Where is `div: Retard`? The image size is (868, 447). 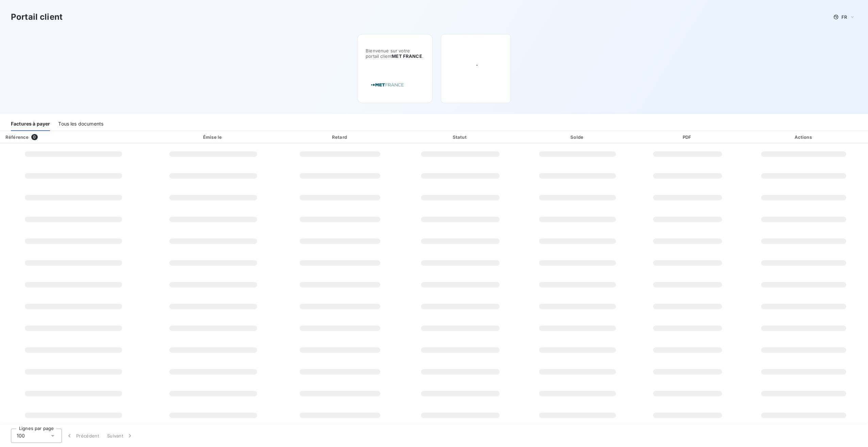
div: Retard is located at coordinates (340, 137).